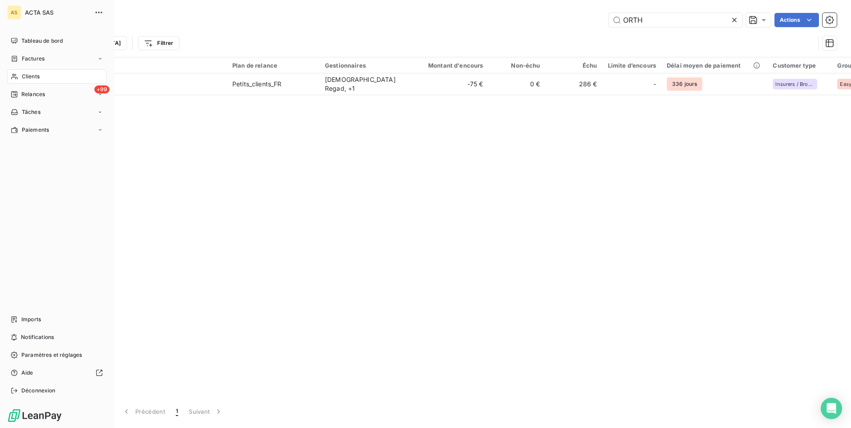 Image resolution: width=851 pixels, height=428 pixels. Describe the element at coordinates (450, 84) in the screenshot. I see `td: -75 €` at that location.